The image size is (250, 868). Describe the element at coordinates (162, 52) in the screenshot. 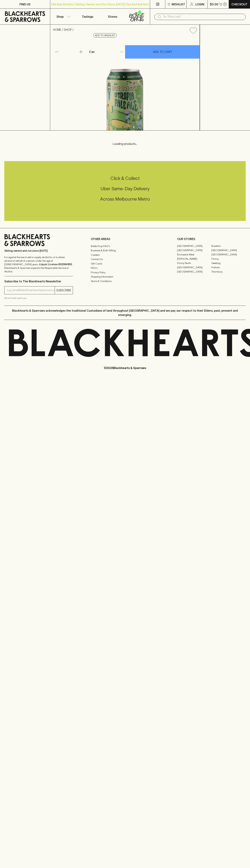

I see `p: ADD TO CART` at that location.